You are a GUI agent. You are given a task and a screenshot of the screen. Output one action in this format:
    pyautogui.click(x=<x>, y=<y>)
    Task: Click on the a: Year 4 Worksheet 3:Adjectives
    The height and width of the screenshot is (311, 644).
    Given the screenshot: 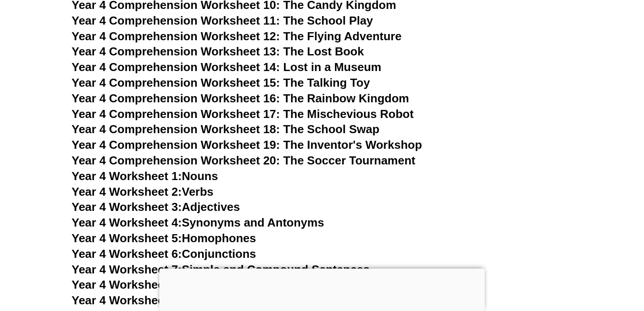 What is the action you would take?
    pyautogui.click(x=156, y=207)
    